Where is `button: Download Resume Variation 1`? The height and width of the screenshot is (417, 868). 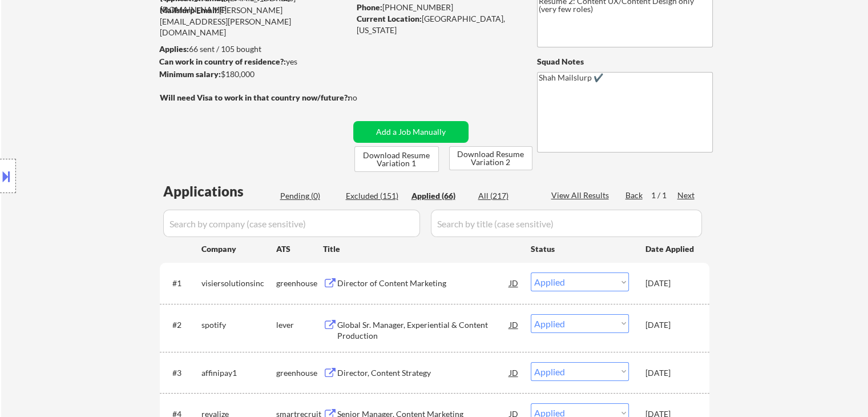 button: Download Resume Variation 1 is located at coordinates (397, 159).